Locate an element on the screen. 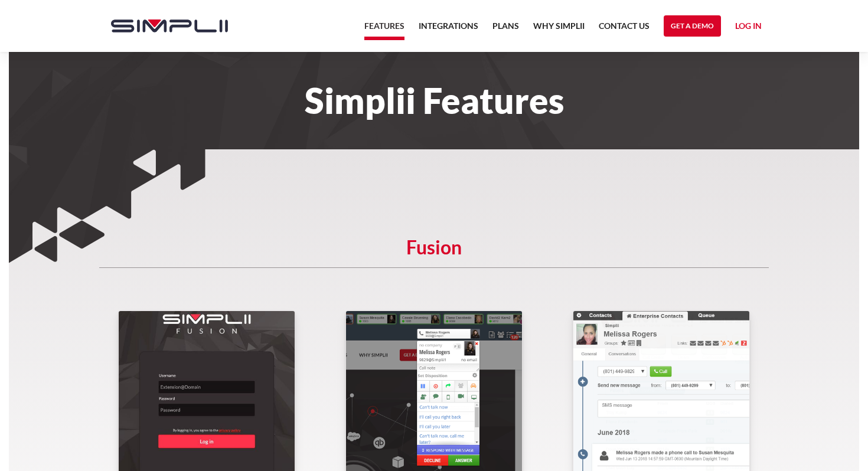 The image size is (868, 471). a: Log in is located at coordinates (748, 28).